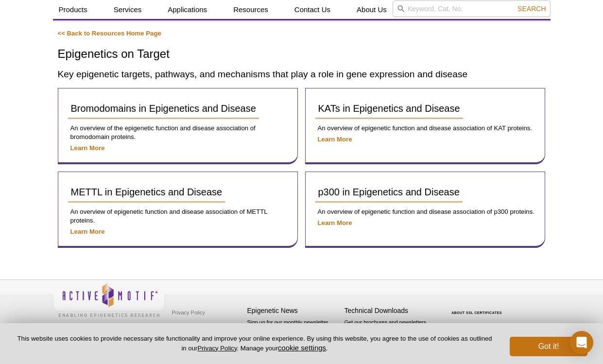 This screenshot has height=364, width=603. What do you see at coordinates (302, 347) in the screenshot?
I see `button: cookie settings` at bounding box center [302, 347].